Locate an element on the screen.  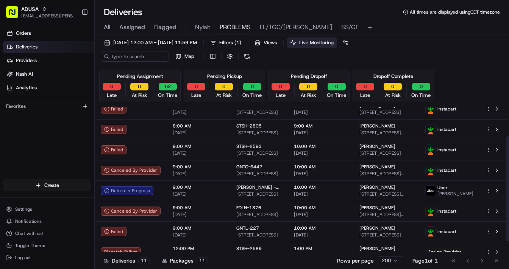
button: Canceled By Provider is located at coordinates (131, 211).